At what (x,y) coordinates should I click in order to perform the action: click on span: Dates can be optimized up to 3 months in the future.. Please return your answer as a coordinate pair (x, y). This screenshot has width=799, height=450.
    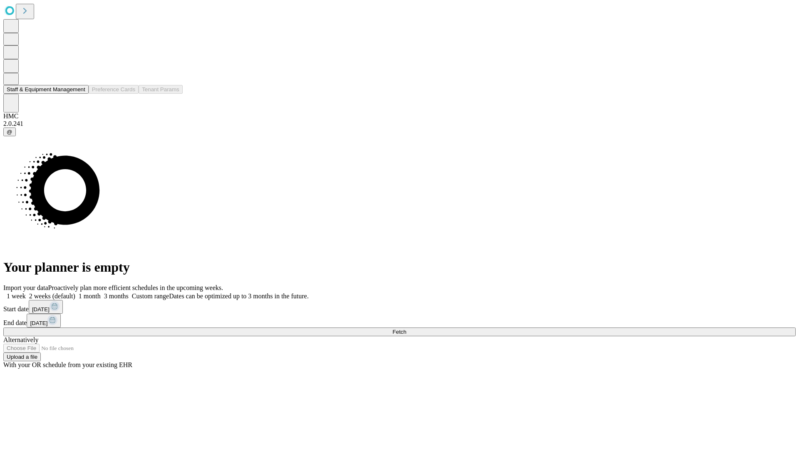
    Looking at the image, I should click on (239, 296).